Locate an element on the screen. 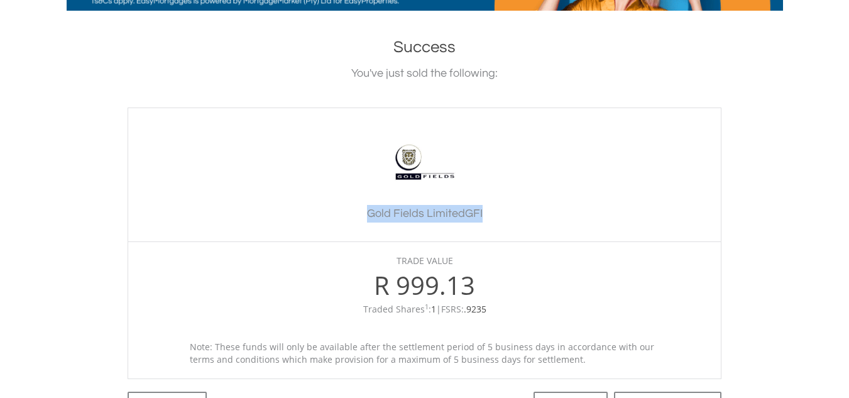  span: Traded Shares : is located at coordinates (400, 309).